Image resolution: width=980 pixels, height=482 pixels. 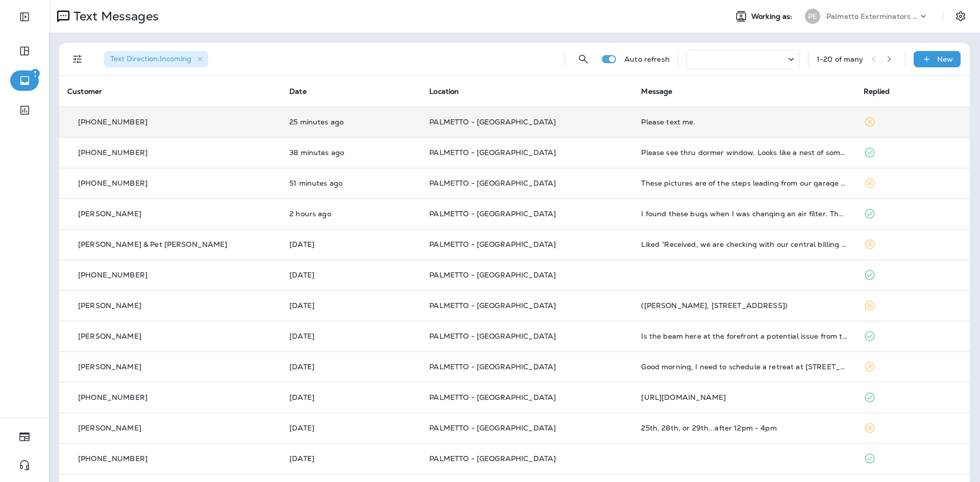 What do you see at coordinates (872, 16) in the screenshot?
I see `p: Palmetto Exterminators LLC` at bounding box center [872, 16].